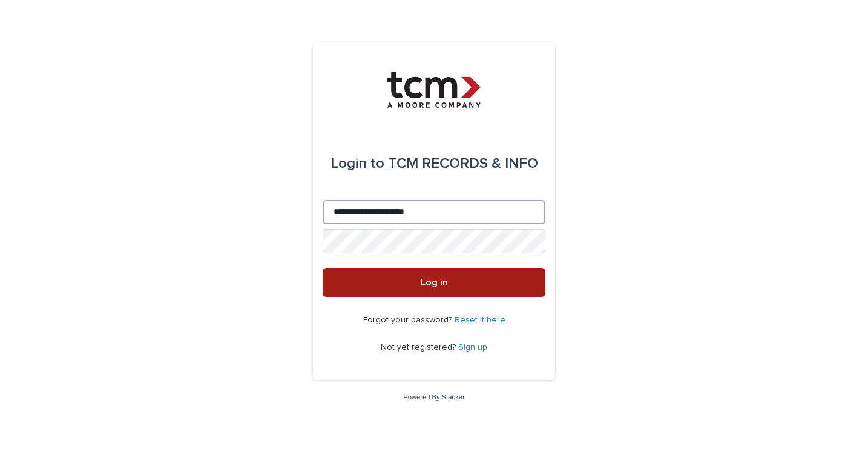  Describe the element at coordinates (434, 89) in the screenshot. I see `img: 4hMmSqQkux38exxPVZHQ` at that location.